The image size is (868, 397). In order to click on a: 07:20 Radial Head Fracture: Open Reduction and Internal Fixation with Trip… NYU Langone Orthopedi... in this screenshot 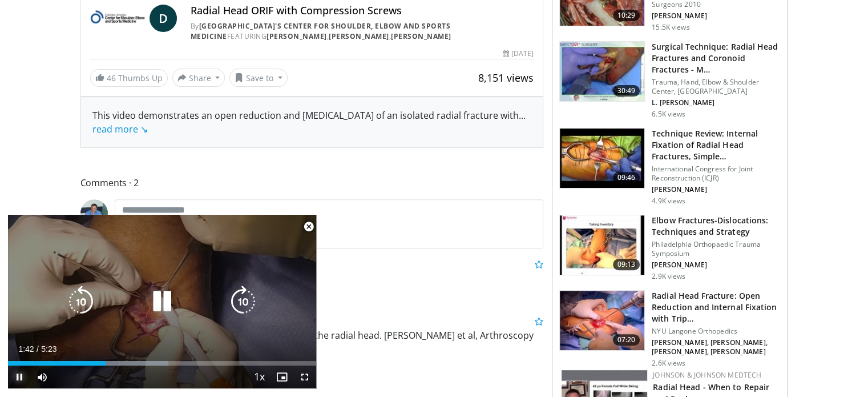, I will do `click(669, 329)`.